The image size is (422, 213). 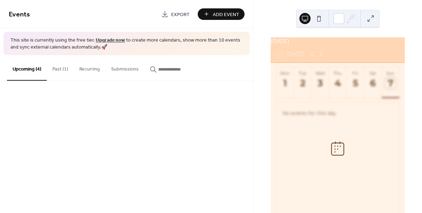 What do you see at coordinates (221, 14) in the screenshot?
I see `a: Add Event` at bounding box center [221, 14].